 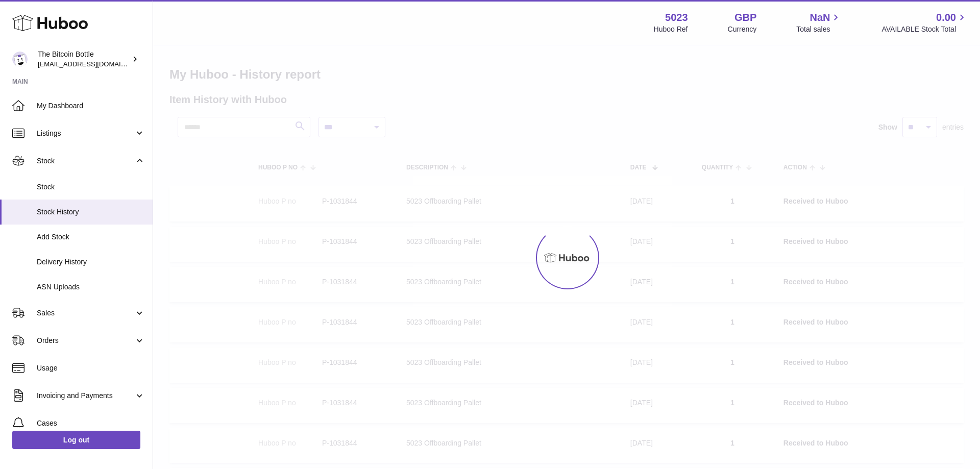 I want to click on span: Listings, so click(x=85, y=133).